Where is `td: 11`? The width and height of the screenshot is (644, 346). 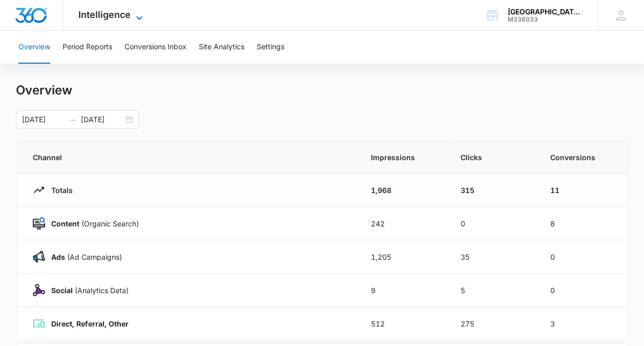
td: 11 is located at coordinates (583, 190).